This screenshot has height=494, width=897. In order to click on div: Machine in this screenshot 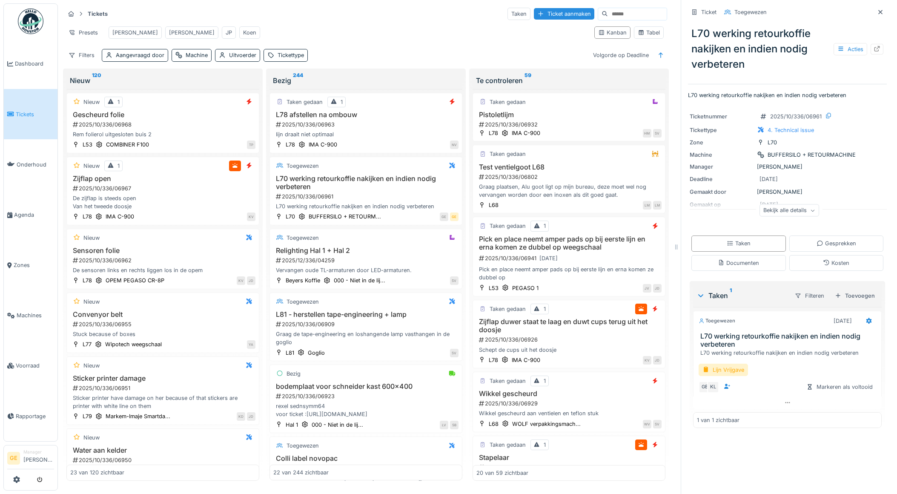, I will do `click(722, 155)`.